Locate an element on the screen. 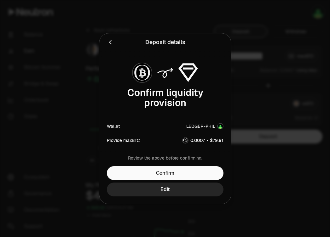 The image size is (330, 237). button: Confirm is located at coordinates (165, 173).